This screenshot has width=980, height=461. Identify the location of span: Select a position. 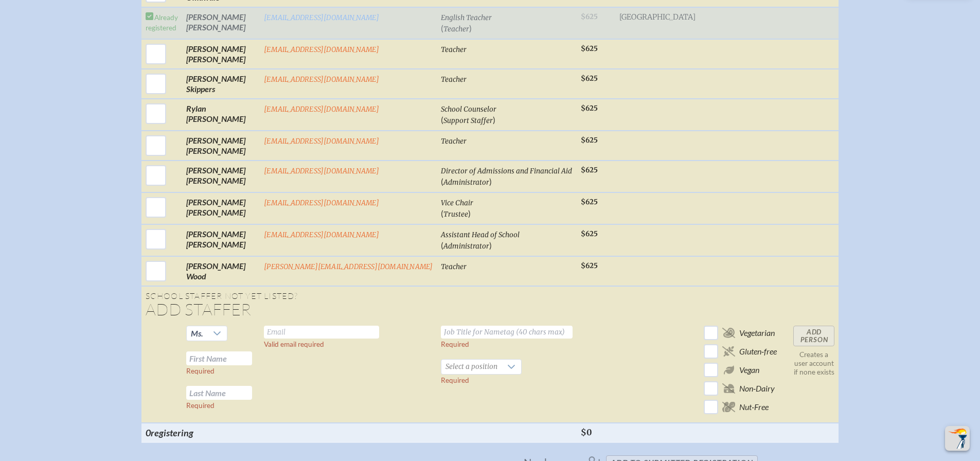
(471, 367).